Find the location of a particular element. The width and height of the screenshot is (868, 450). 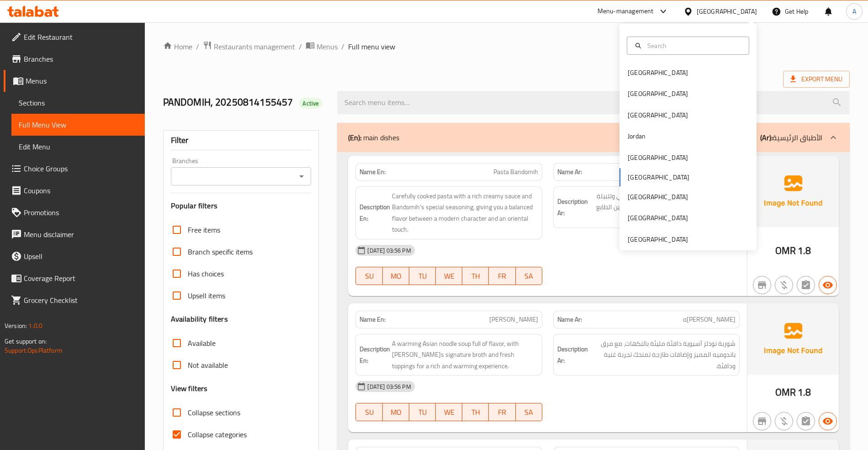

span: Upsell items is located at coordinates (207, 296).